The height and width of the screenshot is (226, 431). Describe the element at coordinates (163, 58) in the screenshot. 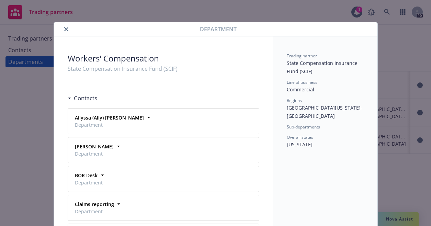

I see `div: Workers' Compensation` at that location.